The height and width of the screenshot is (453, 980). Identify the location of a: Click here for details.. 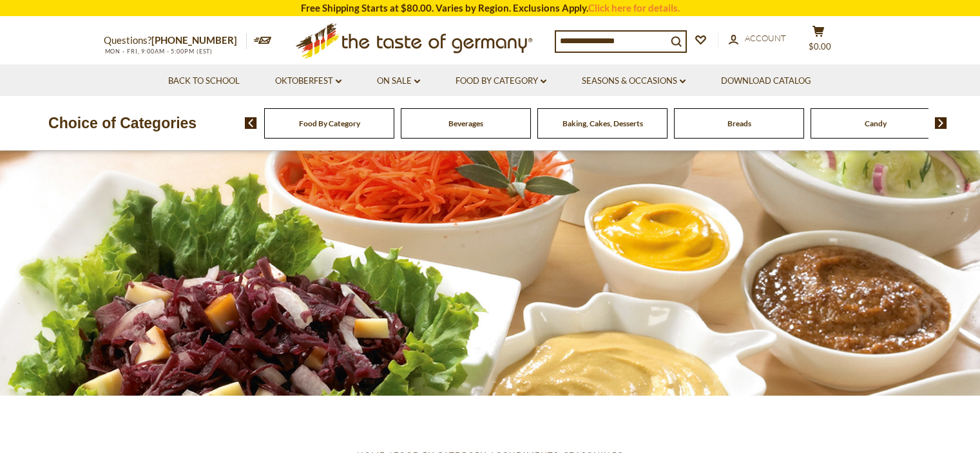
(634, 7).